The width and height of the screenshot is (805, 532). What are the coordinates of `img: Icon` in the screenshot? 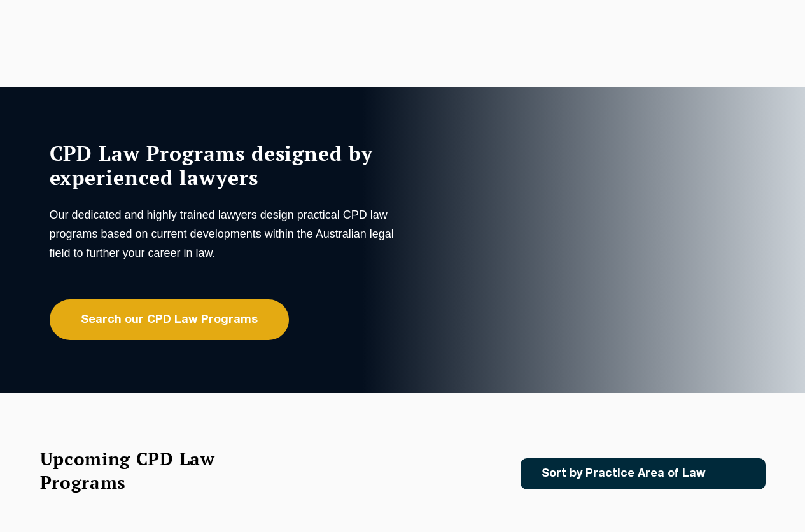 It's located at (733, 473).